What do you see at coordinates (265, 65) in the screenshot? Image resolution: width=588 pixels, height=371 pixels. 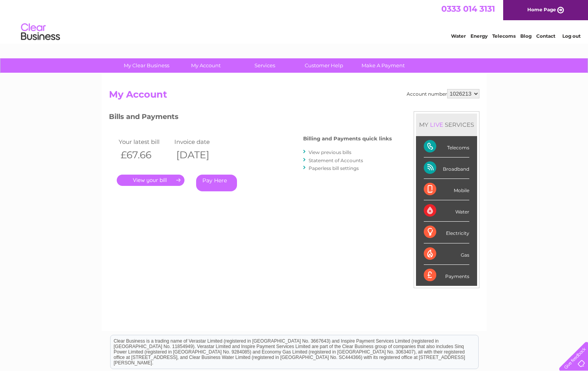 I see `a: Services` at bounding box center [265, 65].